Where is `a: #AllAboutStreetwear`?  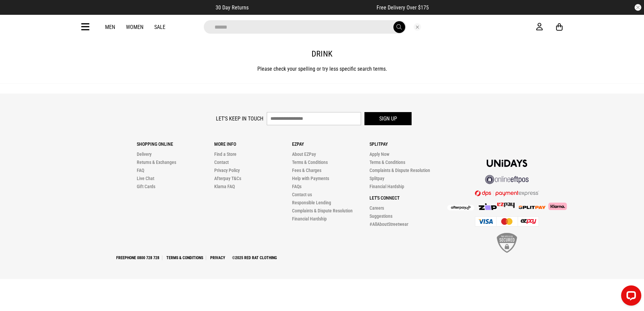
a: #AllAboutStreetwear is located at coordinates (388, 224).